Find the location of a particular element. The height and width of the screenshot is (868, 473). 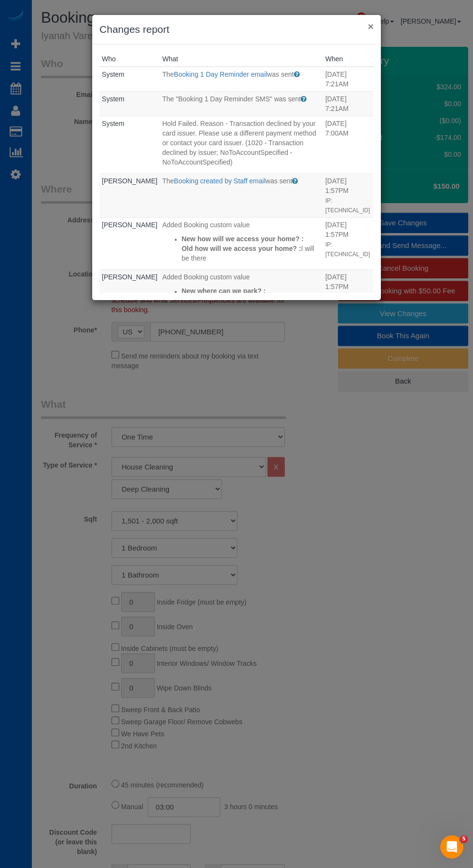

span: 5 is located at coordinates (464, 839).